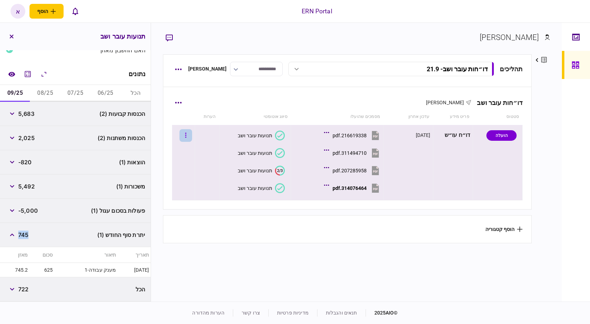 The width and height of the screenshot is (590, 324). What do you see at coordinates (42, 270) in the screenshot?
I see `td: 625` at bounding box center [42, 270].